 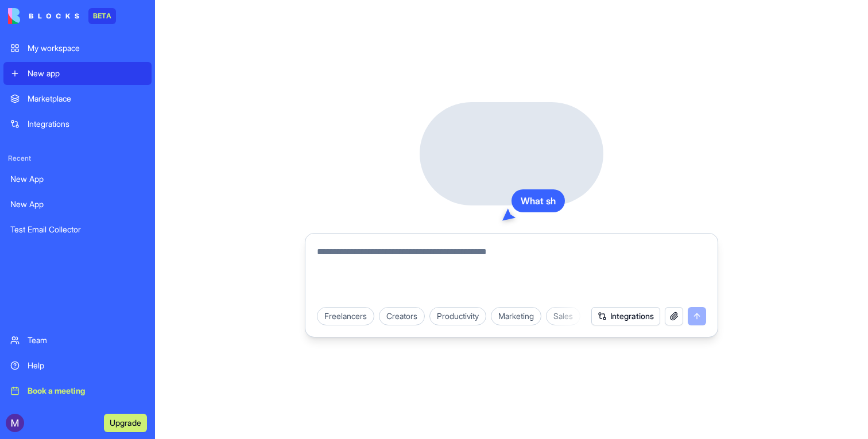 I want to click on a: Integrations, so click(x=78, y=124).